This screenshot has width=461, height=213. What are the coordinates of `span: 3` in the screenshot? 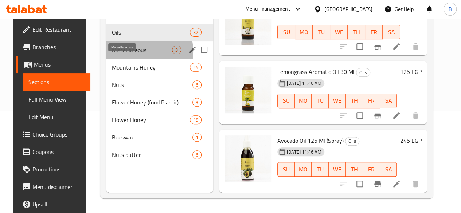 It's located at (177, 50).